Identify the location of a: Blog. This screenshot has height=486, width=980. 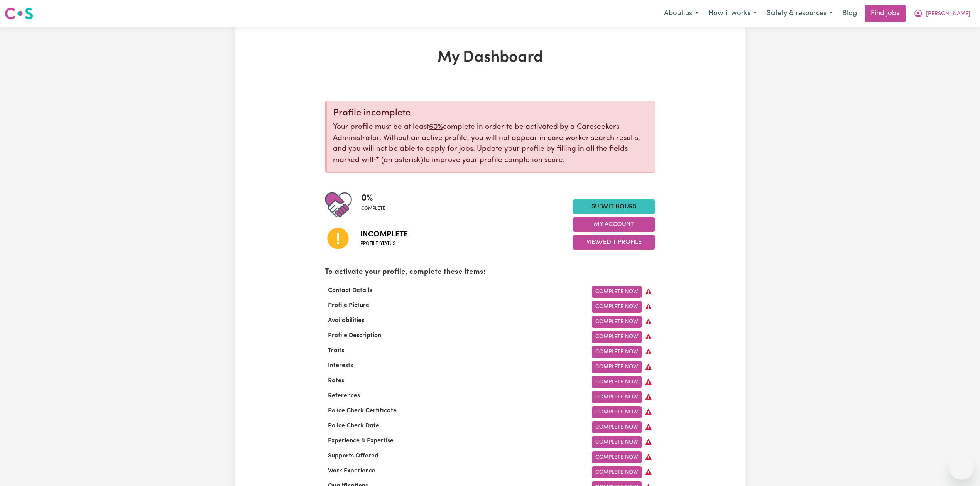
(850, 14).